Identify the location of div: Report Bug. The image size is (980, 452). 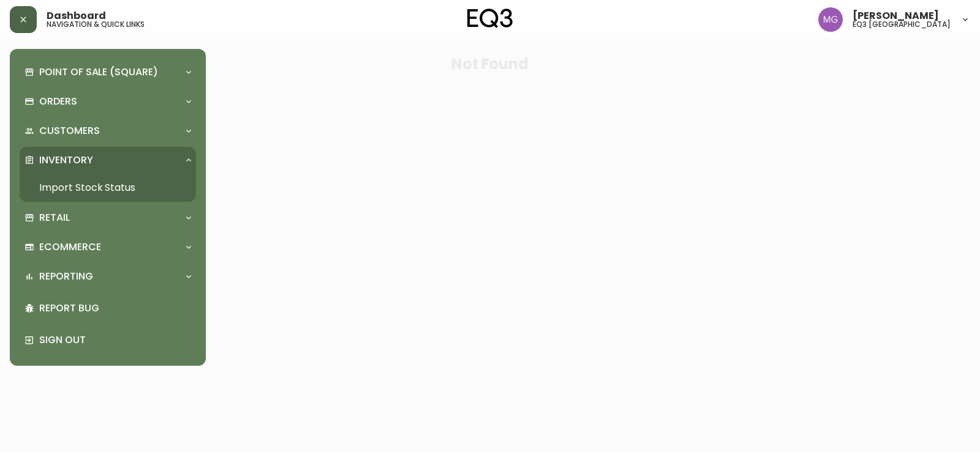
(107, 308).